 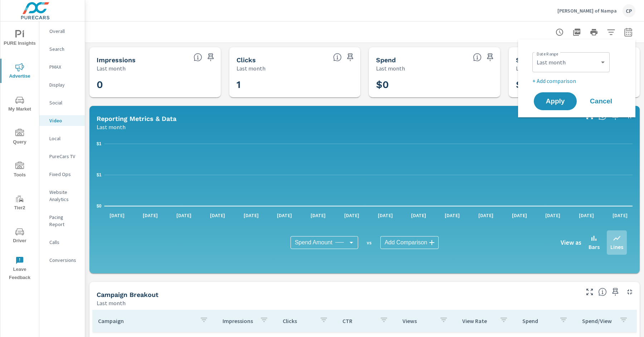 What do you see at coordinates (246, 60) in the screenshot?
I see `h5: Clicks` at bounding box center [246, 60].